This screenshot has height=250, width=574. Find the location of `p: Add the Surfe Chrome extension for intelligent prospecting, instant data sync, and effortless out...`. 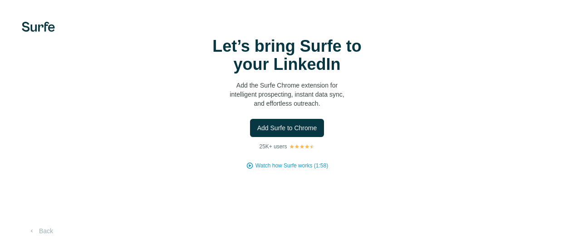

p: Add the Surfe Chrome extension for intelligent prospecting, instant data sync, and effortless out... is located at coordinates (287, 94).